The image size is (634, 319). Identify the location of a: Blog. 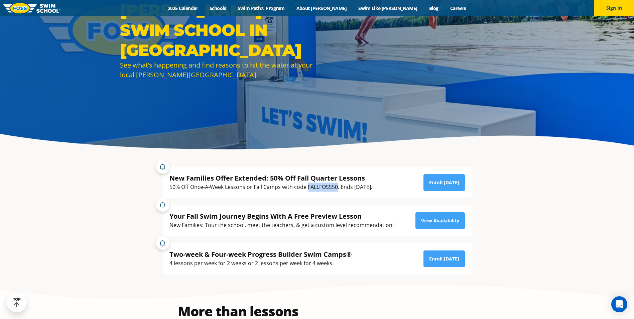
(433, 8).